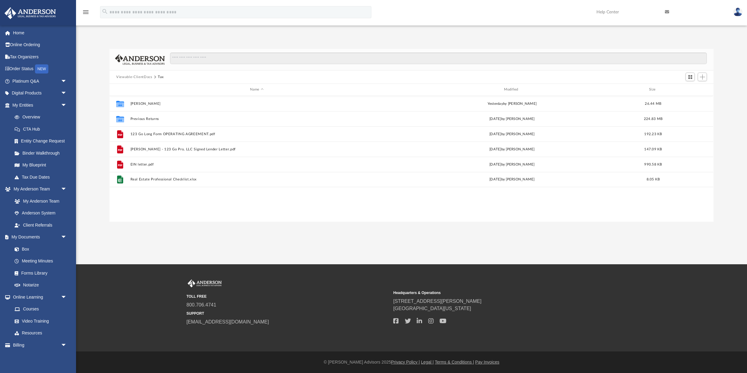  I want to click on a: Resources, so click(41, 334).